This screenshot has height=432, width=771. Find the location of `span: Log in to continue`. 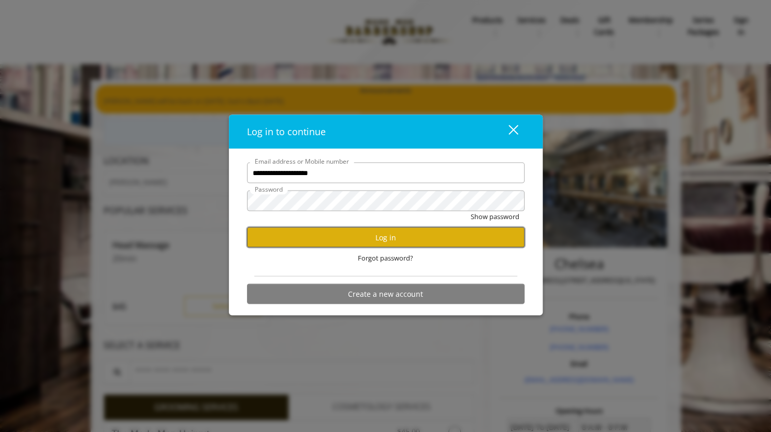

span: Log in to continue is located at coordinates (286, 131).